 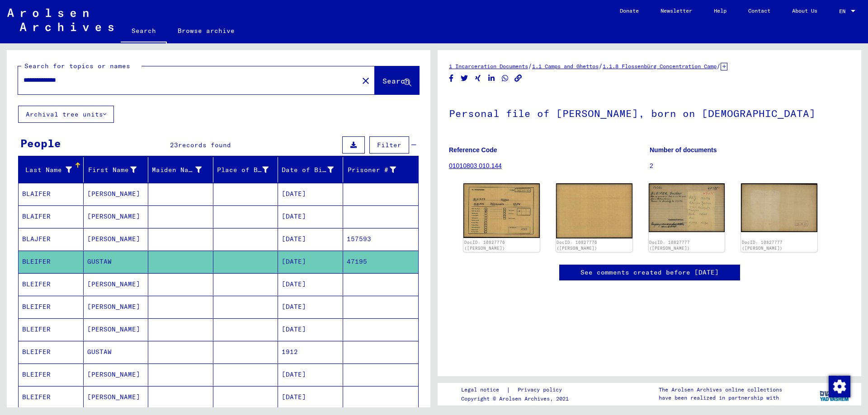 I want to click on p: The Arolsen Archives online collections, so click(x=720, y=390).